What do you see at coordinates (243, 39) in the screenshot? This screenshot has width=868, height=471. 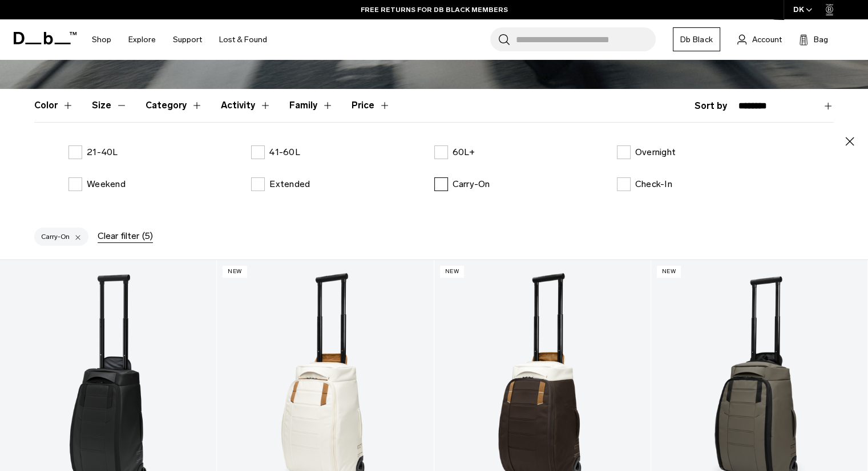 I see `a: Lost & Found` at bounding box center [243, 39].